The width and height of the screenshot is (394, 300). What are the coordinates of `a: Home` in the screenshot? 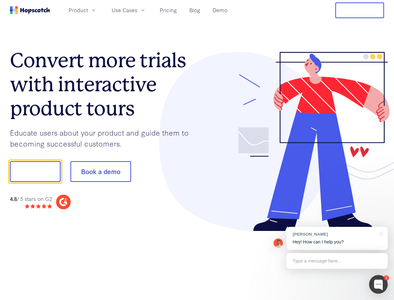 It's located at (30, 10).